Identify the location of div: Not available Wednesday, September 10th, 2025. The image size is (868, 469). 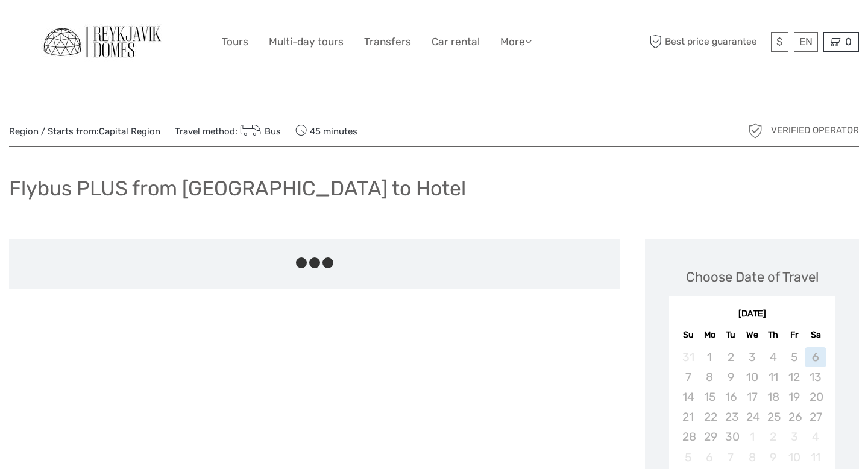
(752, 377).